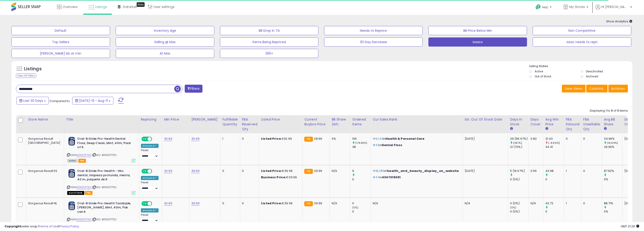 Image resolution: width=644 pixels, height=231 pixels. I want to click on div: 0.56, so click(535, 171).